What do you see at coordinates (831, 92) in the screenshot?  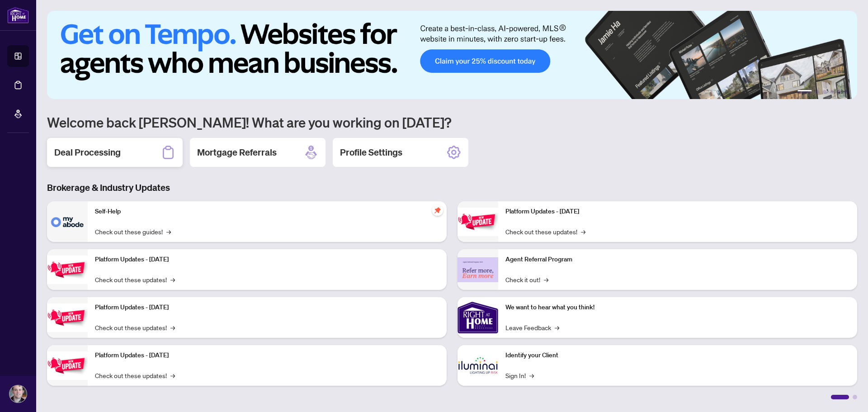 I see `button: 4` at bounding box center [831, 92].